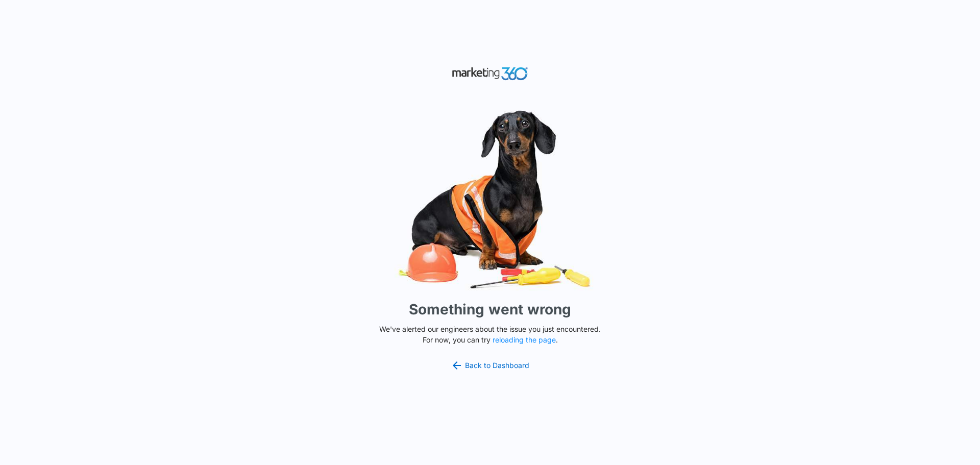 Image resolution: width=980 pixels, height=465 pixels. Describe the element at coordinates (490, 366) in the screenshot. I see `a: Back to Dashboard` at that location.